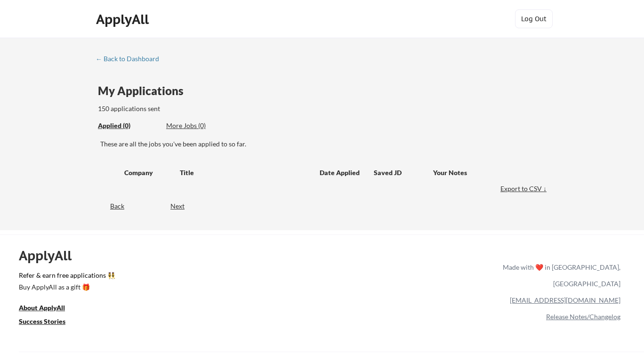 This screenshot has width=644, height=354. Describe the element at coordinates (487, 173) in the screenshot. I see `div: Your Notes` at that location.